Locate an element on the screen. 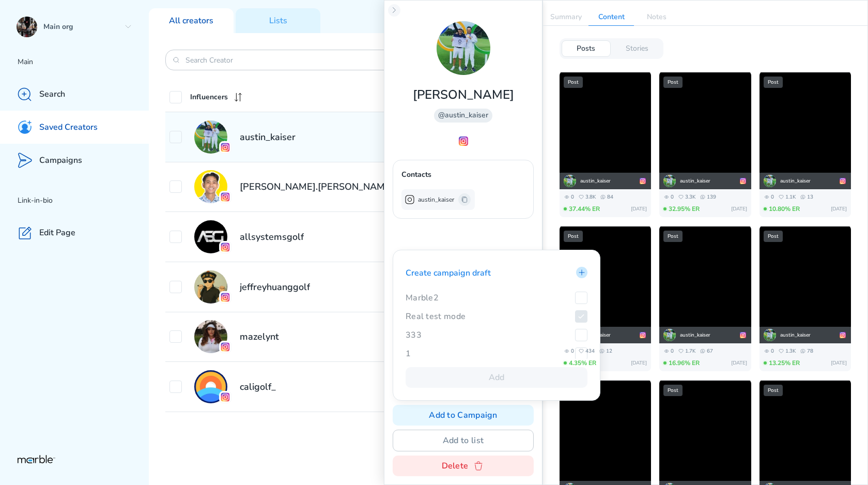  p: 10.80% ER is located at coordinates (785, 209).